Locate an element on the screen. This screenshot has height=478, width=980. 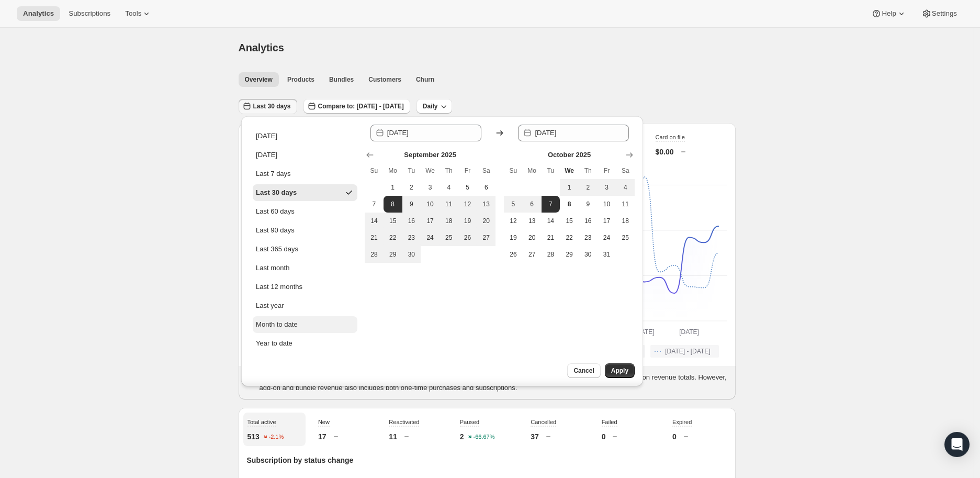
button: Saturday September 13 2025 is located at coordinates (486, 204).